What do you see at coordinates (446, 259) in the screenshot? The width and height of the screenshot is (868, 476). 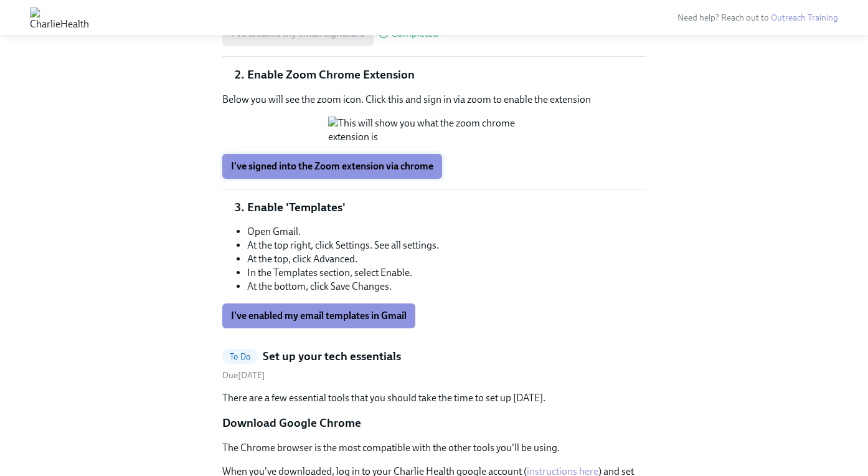 I see `li: At the top, click Advanced.` at bounding box center [446, 259].